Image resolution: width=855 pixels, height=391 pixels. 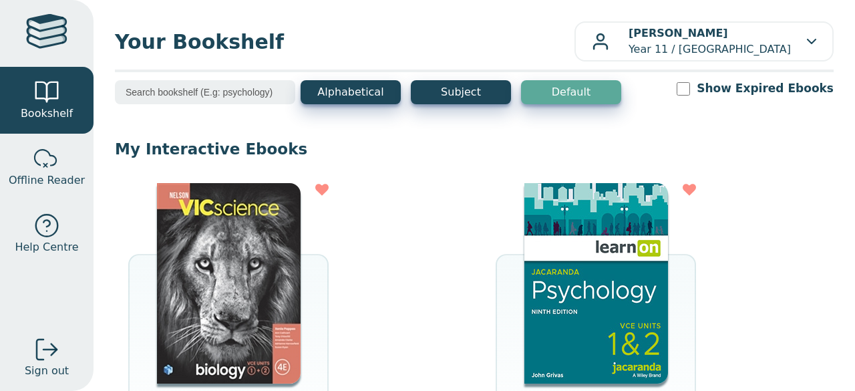 I want to click on span: Help Centre, so click(x=46, y=247).